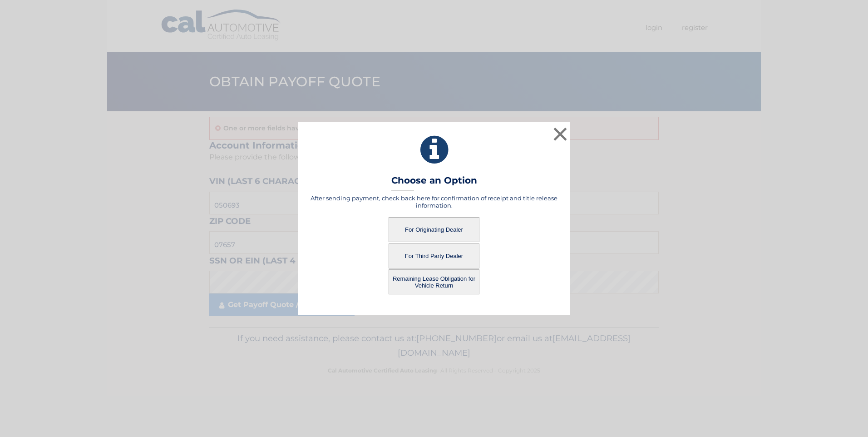 The image size is (868, 437). What do you see at coordinates (434, 282) in the screenshot?
I see `button: Remaining Lease Obligation for Vehicle Return` at bounding box center [434, 282].